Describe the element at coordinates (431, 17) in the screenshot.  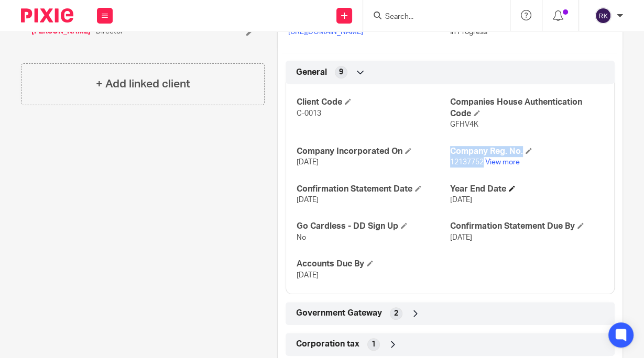
I see `input: Search` at that location.